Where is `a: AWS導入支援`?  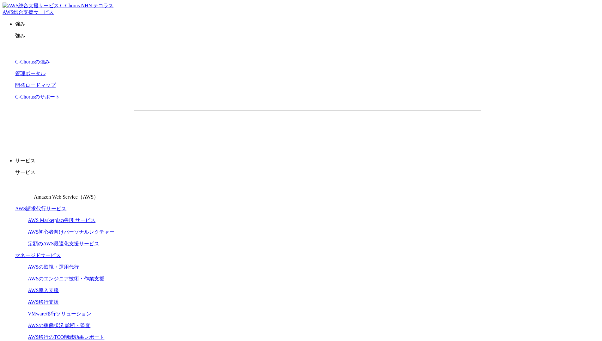 a: AWS導入支援 is located at coordinates (43, 290).